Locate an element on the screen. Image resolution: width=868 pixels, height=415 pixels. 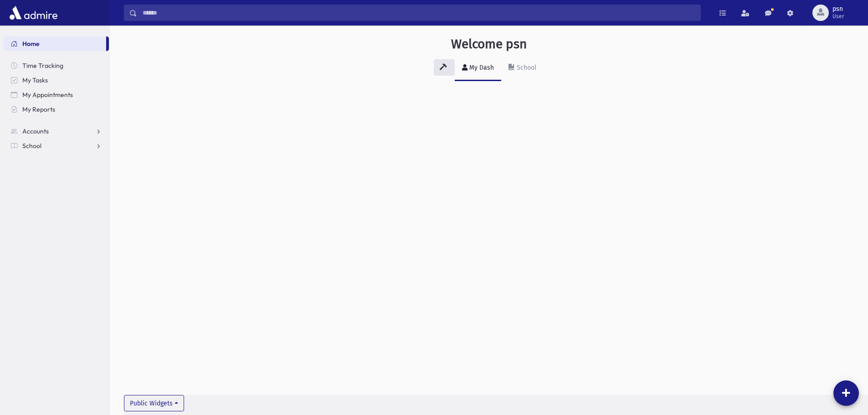
span: My Reports is located at coordinates (39, 109).